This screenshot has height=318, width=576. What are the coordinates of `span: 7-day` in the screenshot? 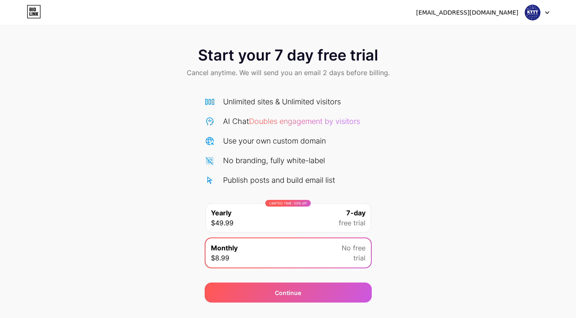 It's located at (356, 213).